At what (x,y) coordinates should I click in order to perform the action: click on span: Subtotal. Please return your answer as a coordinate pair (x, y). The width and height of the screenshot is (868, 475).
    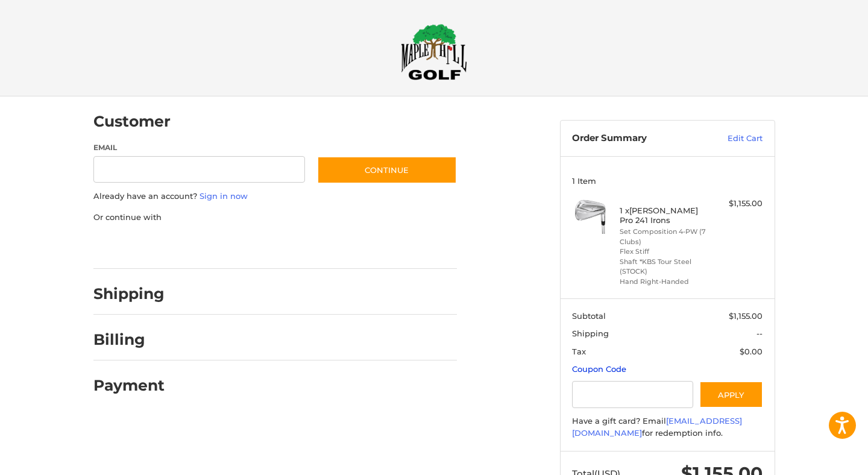
    Looking at the image, I should click on (589, 316).